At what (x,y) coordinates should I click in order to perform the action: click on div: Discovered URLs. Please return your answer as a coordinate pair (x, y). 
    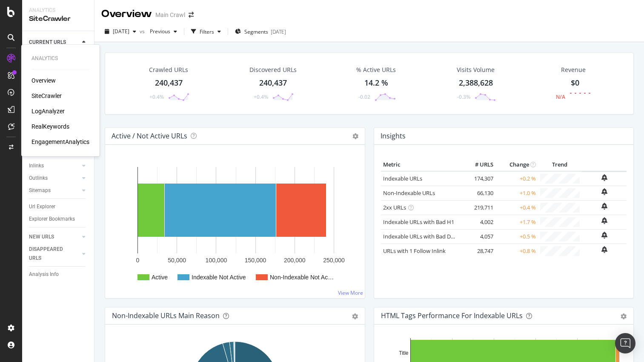
    Looking at the image, I should click on (273, 70).